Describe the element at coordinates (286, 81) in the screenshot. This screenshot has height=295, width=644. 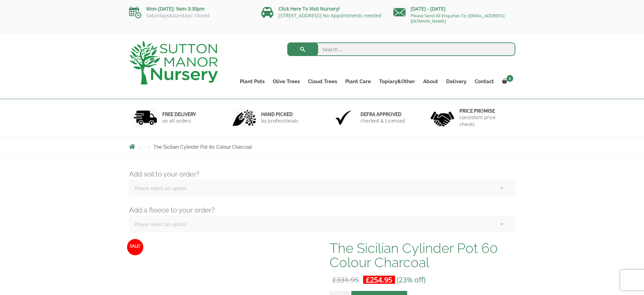
I see `a: Olive Trees` at that location.